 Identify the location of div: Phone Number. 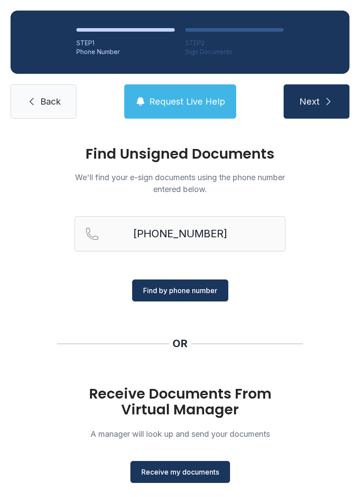
(126, 52).